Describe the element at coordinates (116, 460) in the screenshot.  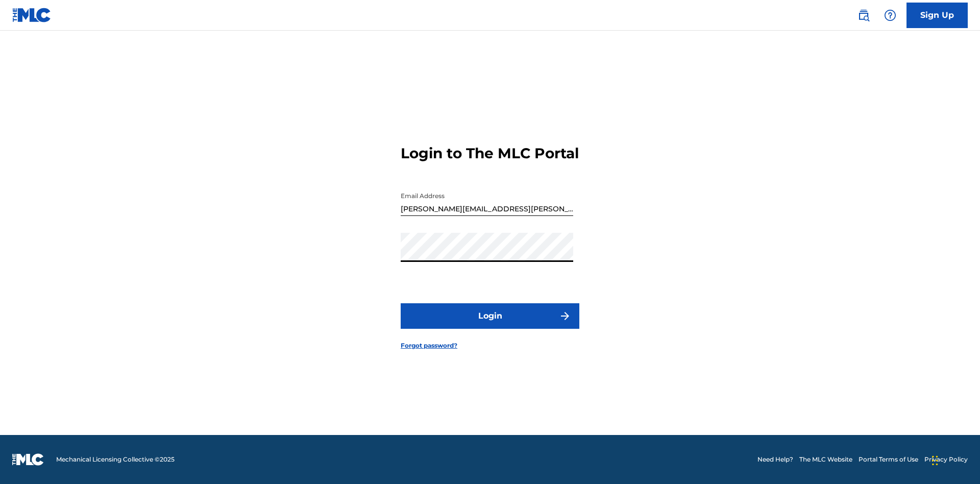
I see `span: Mechanical Licensing Collective © 2025` at that location.